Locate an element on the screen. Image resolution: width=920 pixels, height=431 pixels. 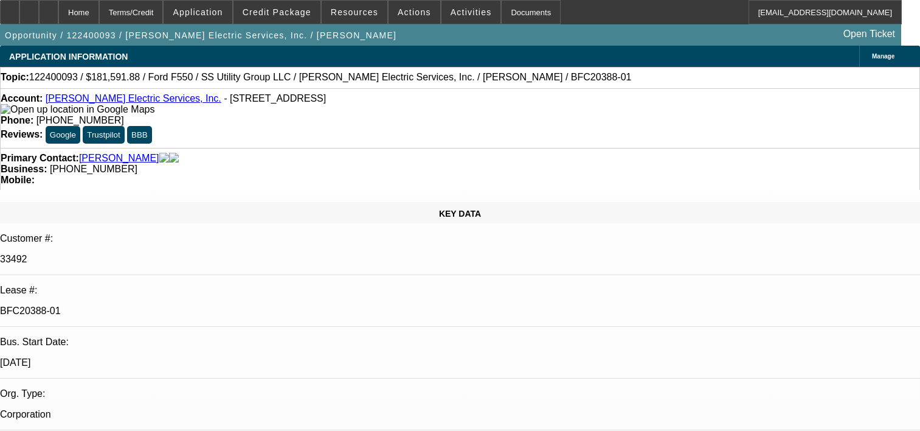
a: View Google Maps is located at coordinates (77, 109).